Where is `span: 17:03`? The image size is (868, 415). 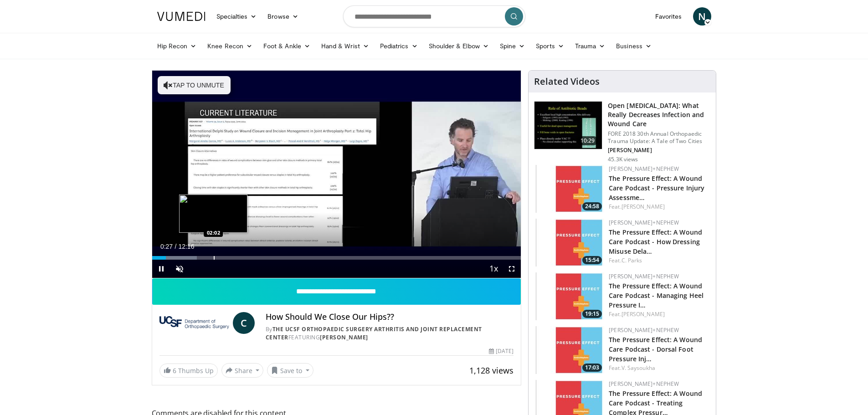 span: 17:03 is located at coordinates (592, 367).